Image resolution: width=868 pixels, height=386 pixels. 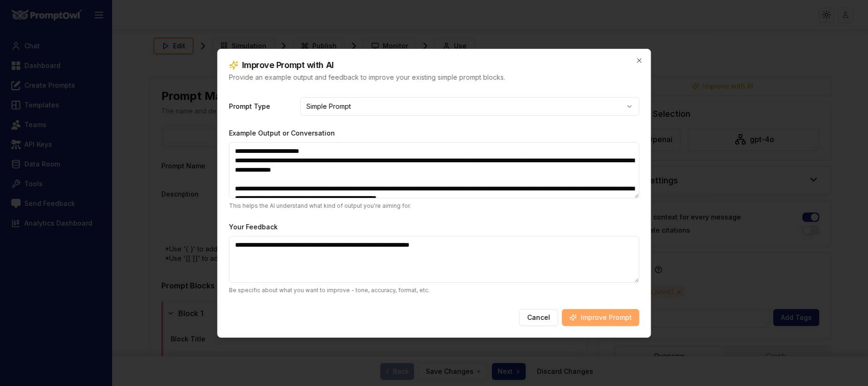 I want to click on p: Be specific about what you want to improve - tone, accuracy, format, etc., so click(x=435, y=290).